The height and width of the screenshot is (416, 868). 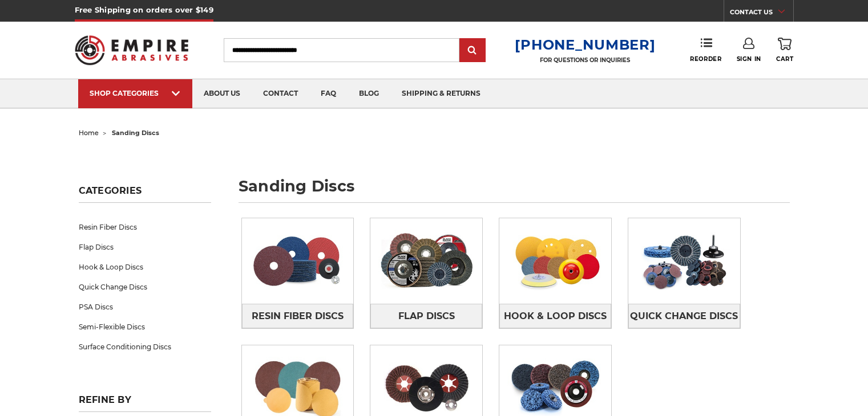 I want to click on span: home, so click(x=89, y=133).